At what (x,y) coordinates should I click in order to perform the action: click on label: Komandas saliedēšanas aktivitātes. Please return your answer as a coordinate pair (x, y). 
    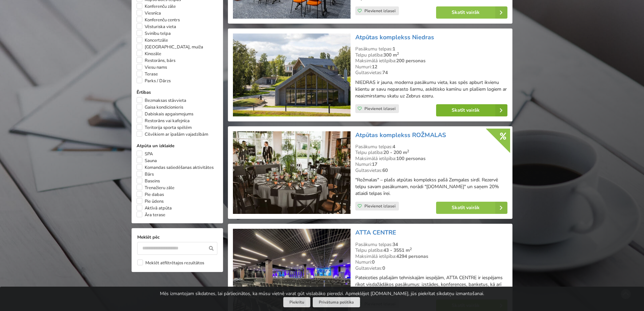
    Looking at the image, I should click on (175, 167).